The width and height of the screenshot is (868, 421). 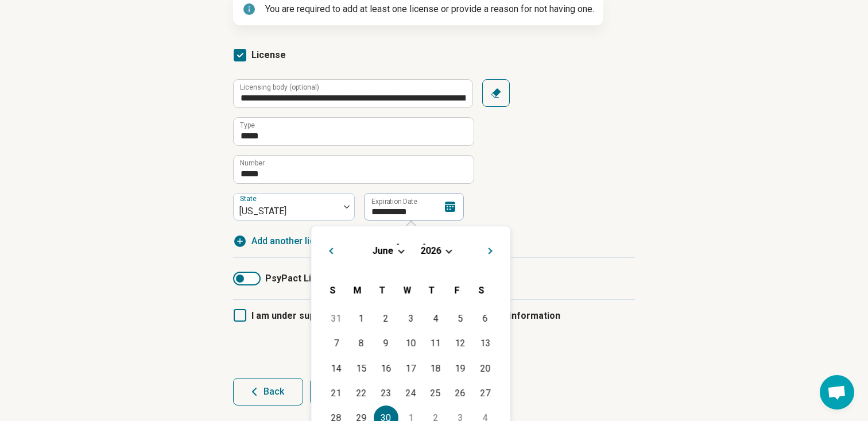 What do you see at coordinates (410, 343) in the screenshot?
I see `div: Choose Wednesday, June 10th, 2026` at bounding box center [410, 343].